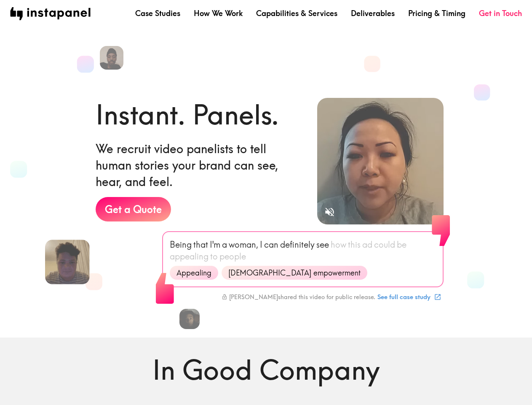 Image resolution: width=532 pixels, height=405 pixels. I want to click on a: See full case study, so click(409, 297).